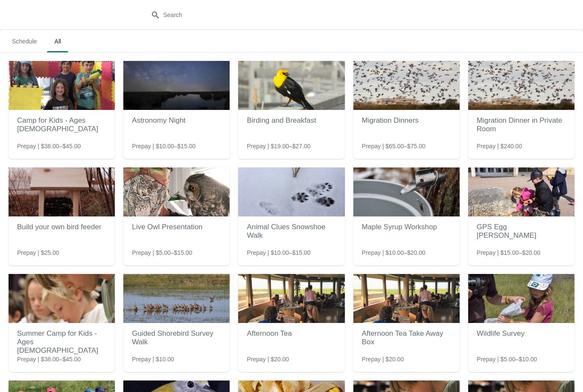 This screenshot has width=583, height=392. What do you see at coordinates (521, 299) in the screenshot?
I see `img: Wildlife Survey` at bounding box center [521, 299].